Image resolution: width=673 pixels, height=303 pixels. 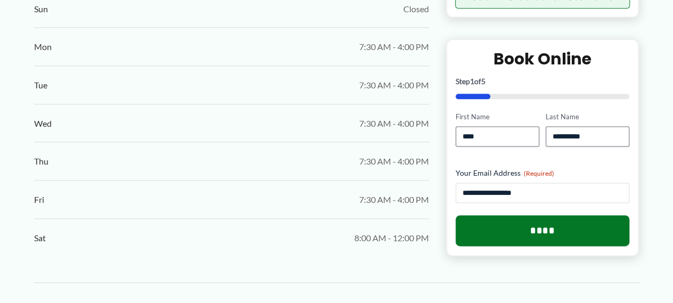 What do you see at coordinates (497, 117) in the screenshot?
I see `label: First Name` at bounding box center [497, 117].